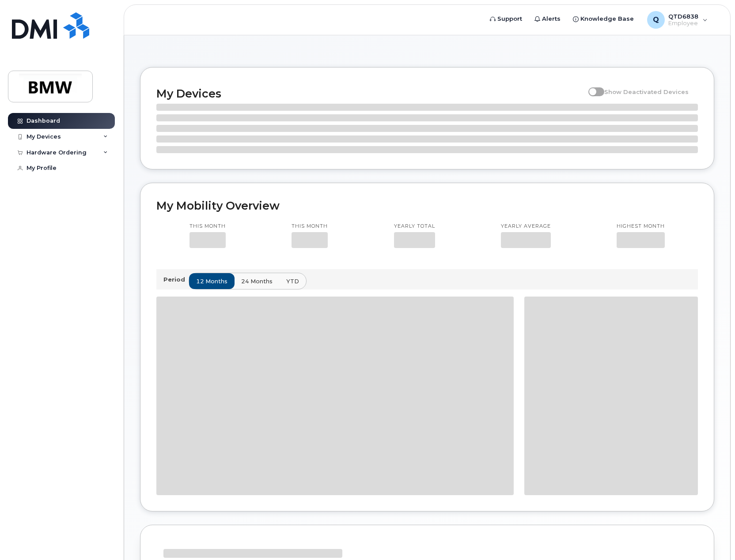  Describe the element at coordinates (292, 281) in the screenshot. I see `span: YTD` at that location.